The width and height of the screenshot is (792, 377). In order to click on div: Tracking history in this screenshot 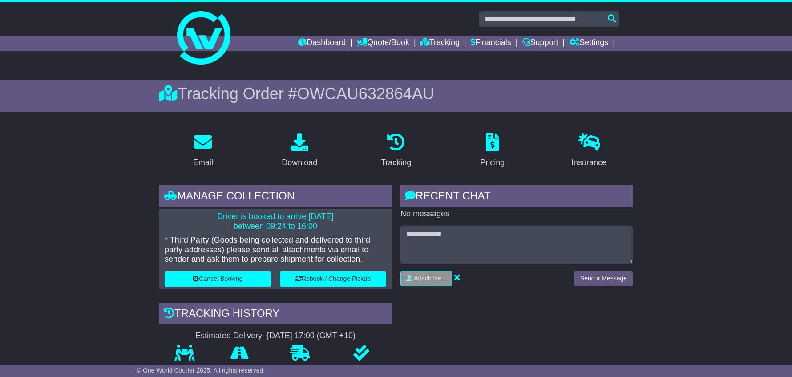, I will do `click(275, 314)`.